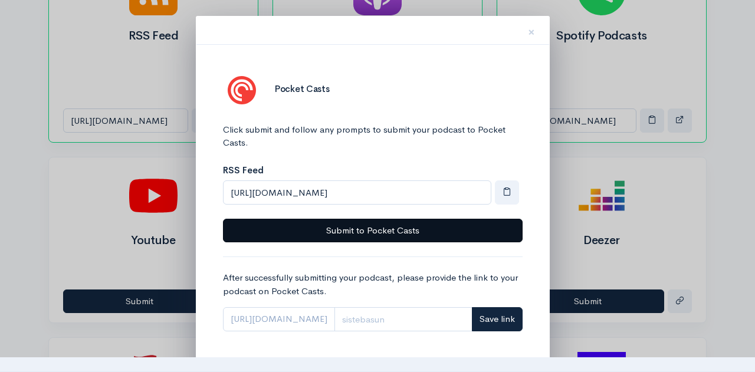 The image size is (755, 372). I want to click on input: RSS Feed, so click(357, 192).